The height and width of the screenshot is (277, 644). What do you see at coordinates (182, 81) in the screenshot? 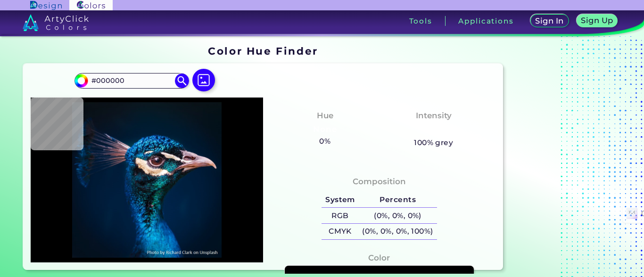
I see `img: icon search` at bounding box center [182, 81].